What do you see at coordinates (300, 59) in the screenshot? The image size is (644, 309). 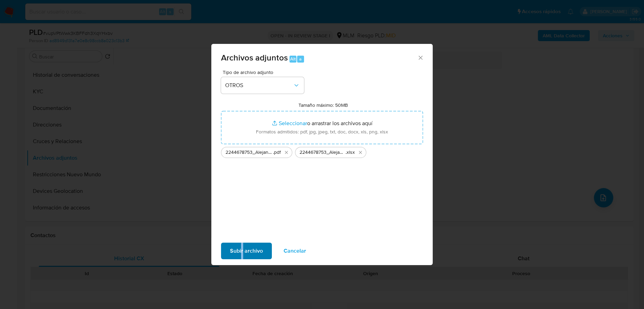 I see `span: a` at bounding box center [300, 59].